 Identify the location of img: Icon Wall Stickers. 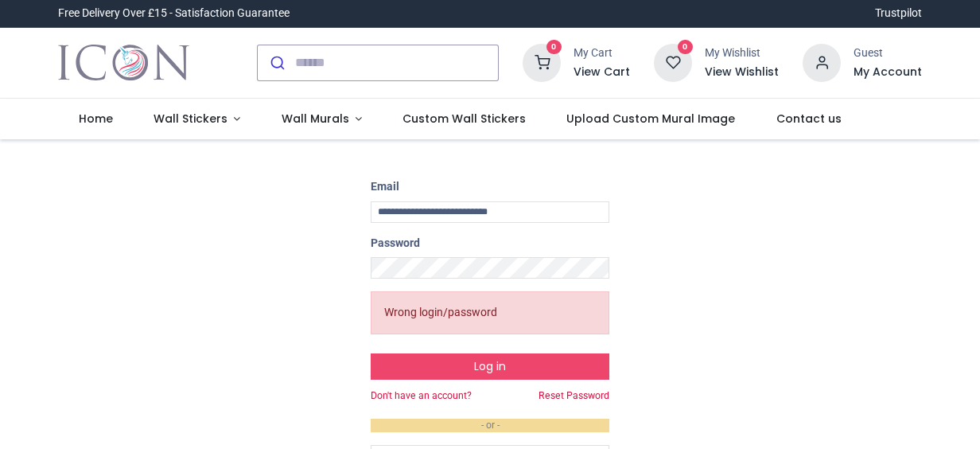
(124, 63).